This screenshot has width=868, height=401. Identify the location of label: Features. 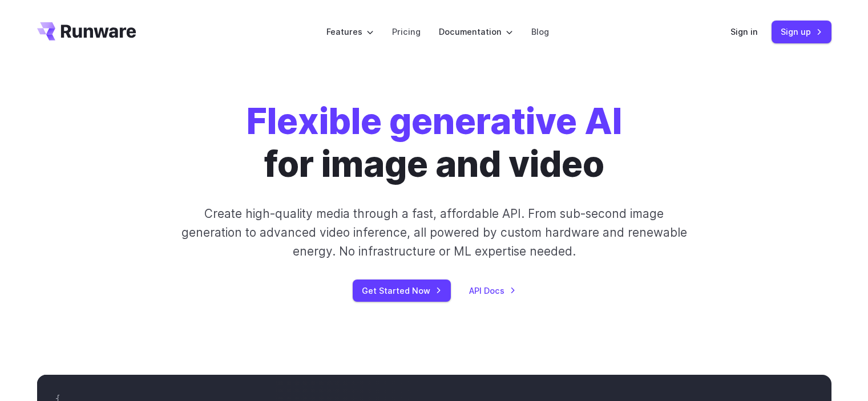
(350, 31).